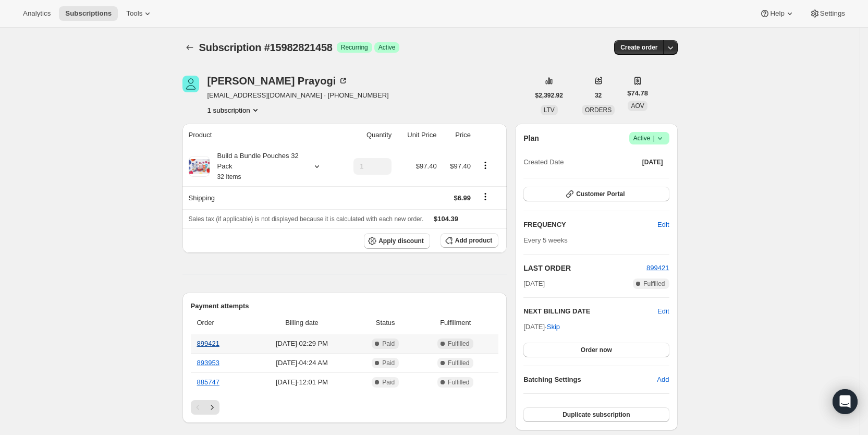  What do you see at coordinates (590, 225) in the screenshot?
I see `h2: FREQUENCY` at bounding box center [590, 225].